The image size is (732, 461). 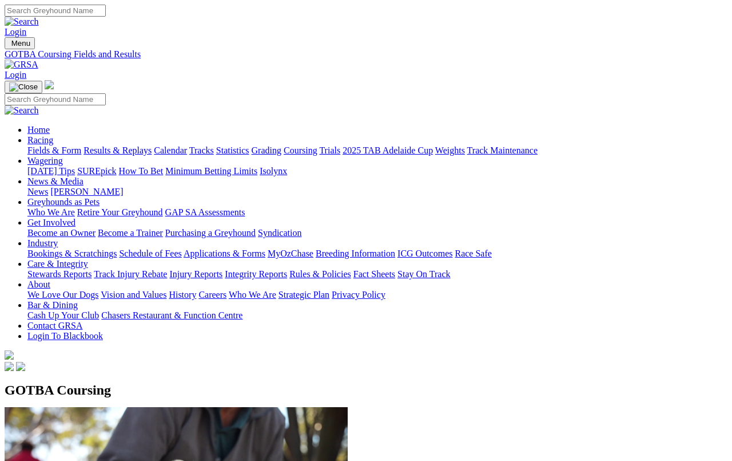 What do you see at coordinates (388, 150) in the screenshot?
I see `a: 2025 TAB Adelaide Cup` at bounding box center [388, 150].